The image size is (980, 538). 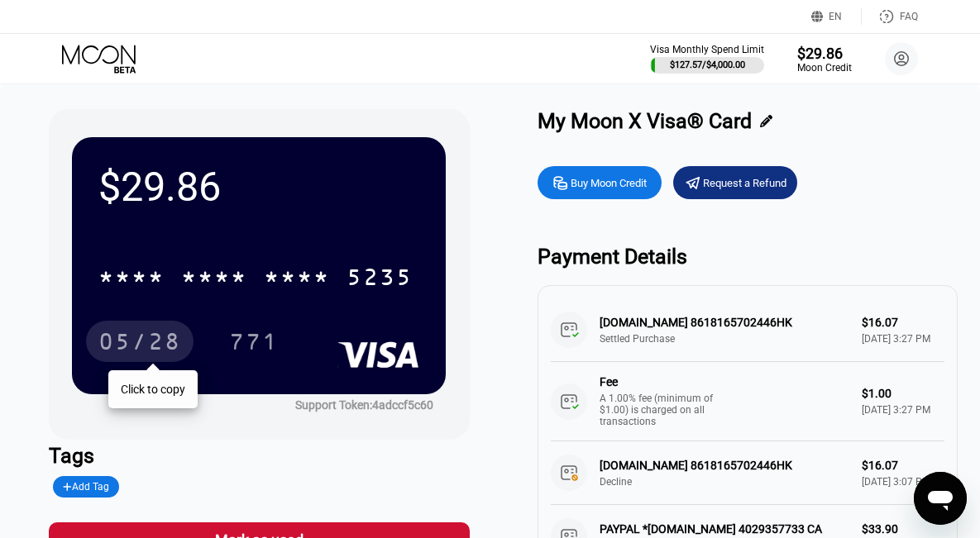 I want to click on div: Payment Details, so click(x=748, y=256).